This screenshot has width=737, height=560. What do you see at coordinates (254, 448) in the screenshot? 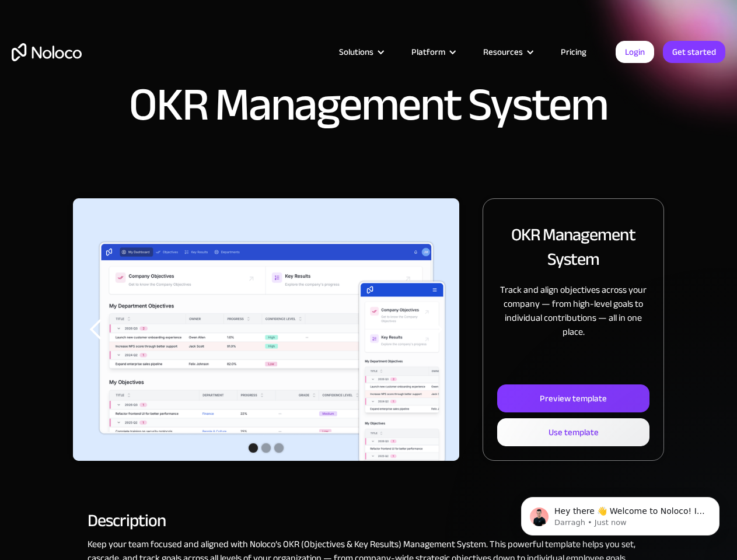
I see `div: Show slide 1 of 3` at bounding box center [254, 448].